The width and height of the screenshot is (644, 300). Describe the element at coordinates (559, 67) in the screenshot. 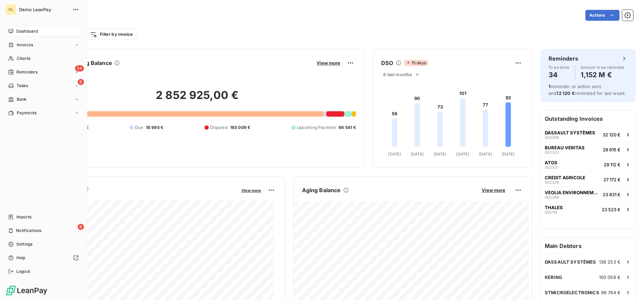

I see `span: To be done` at that location.